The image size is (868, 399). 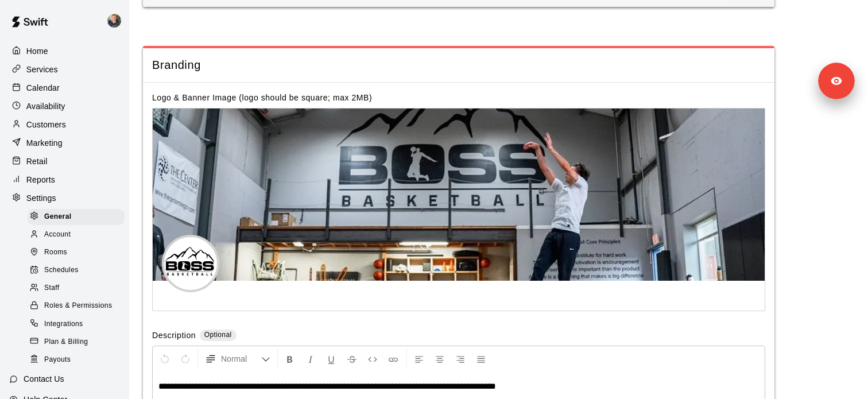 What do you see at coordinates (76, 253) in the screenshot?
I see `div: Rooms` at bounding box center [76, 253].